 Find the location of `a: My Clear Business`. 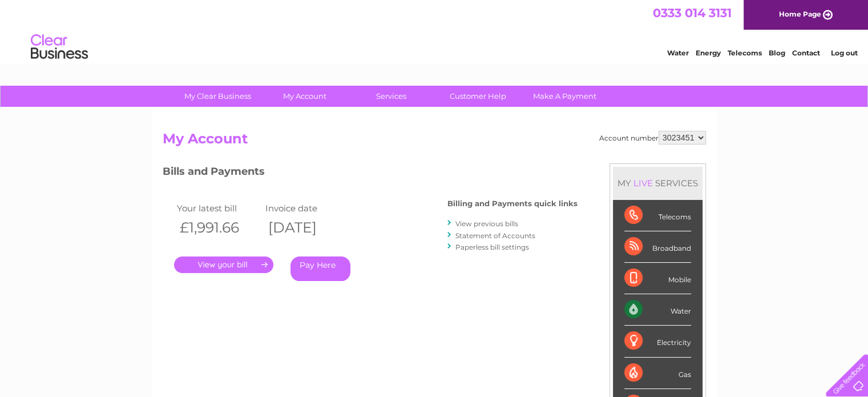

a: My Clear Business is located at coordinates (217, 96).